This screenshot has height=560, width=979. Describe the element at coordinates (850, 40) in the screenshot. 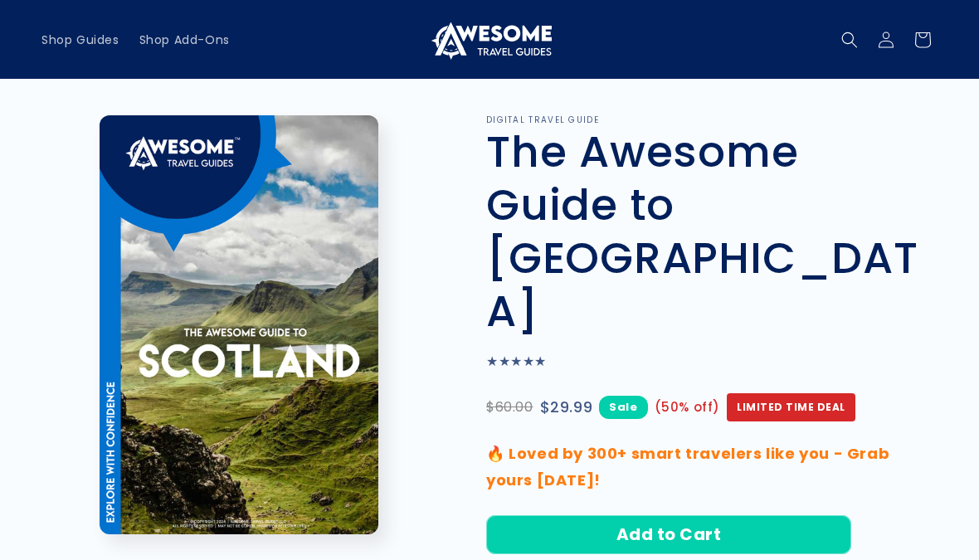

I see `summary: Search` at that location.